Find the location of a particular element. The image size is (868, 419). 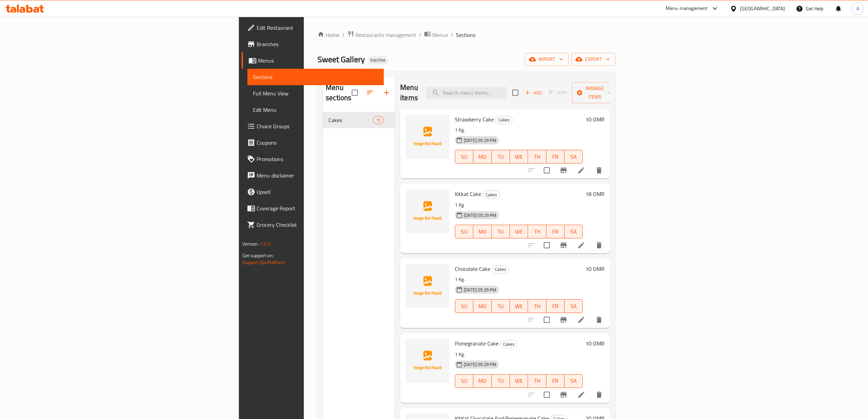

a: Menu disclaimer is located at coordinates (313, 176).